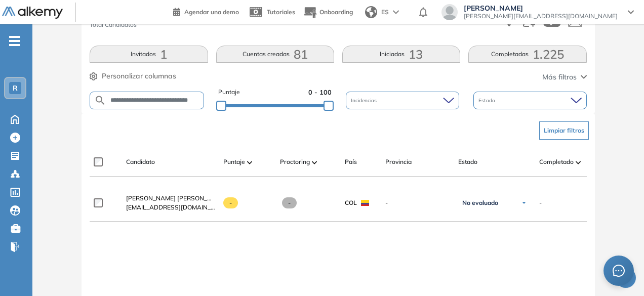  I want to click on span: País, so click(351, 162).